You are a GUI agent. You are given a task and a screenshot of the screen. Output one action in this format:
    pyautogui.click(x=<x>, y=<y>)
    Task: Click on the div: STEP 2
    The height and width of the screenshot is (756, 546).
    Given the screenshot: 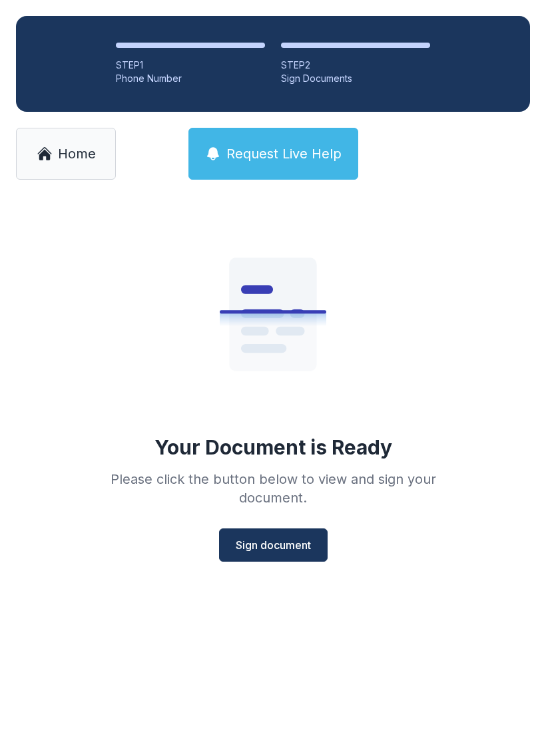 What is the action you would take?
    pyautogui.click(x=356, y=65)
    